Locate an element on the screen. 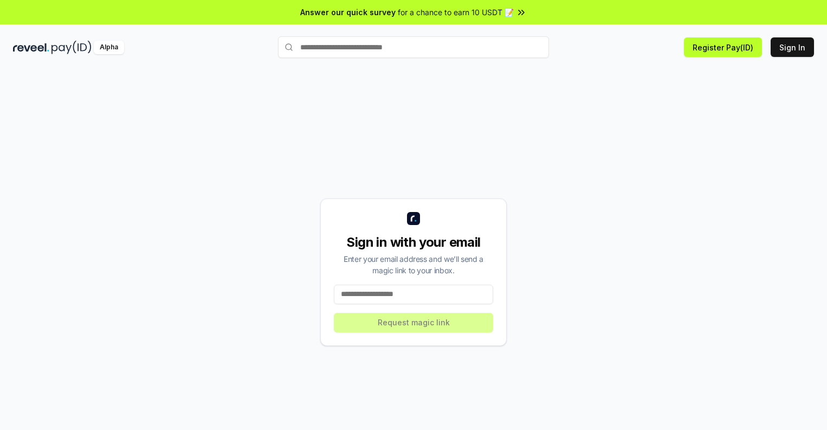  div: Alpha is located at coordinates (109, 47).